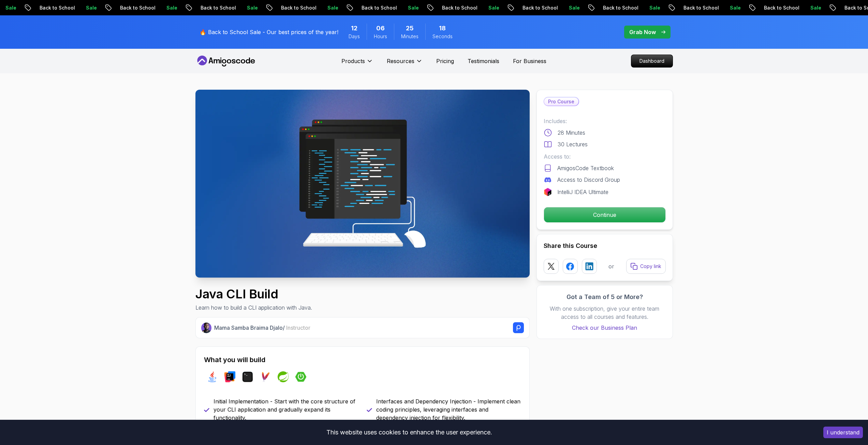 This screenshot has width=868, height=445. Describe the element at coordinates (380, 37) in the screenshot. I see `span: Hours` at that location.